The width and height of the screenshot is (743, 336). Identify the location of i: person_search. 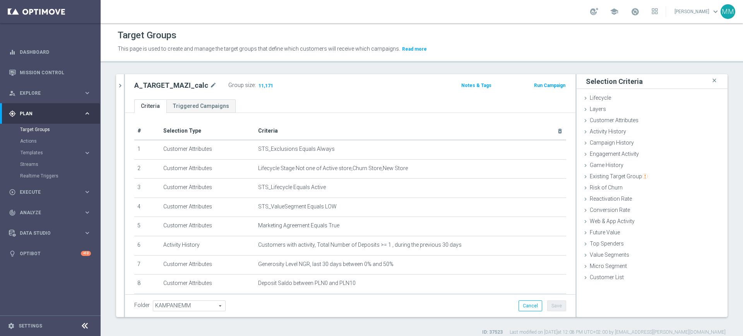
(12, 93).